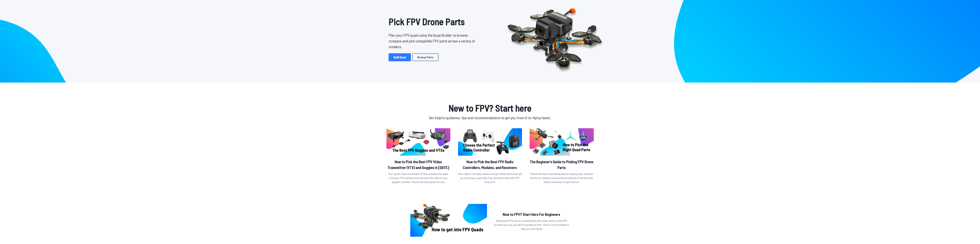 The height and width of the screenshot is (244, 980). I want to click on p: Get helpful guidance, tips and recommendations to get you from 0-to-flying faster., so click(490, 118).